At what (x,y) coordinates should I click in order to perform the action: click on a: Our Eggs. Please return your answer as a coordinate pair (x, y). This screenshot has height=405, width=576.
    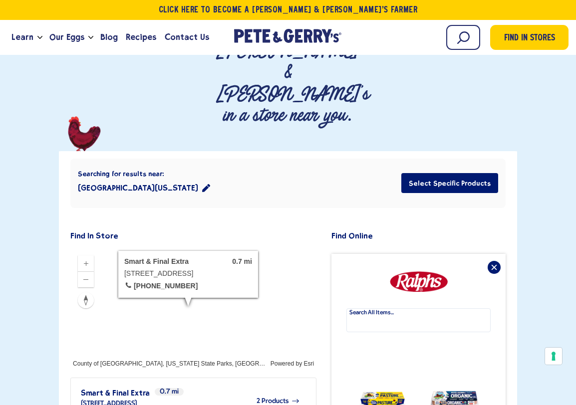
    Looking at the image, I should click on (67, 37).